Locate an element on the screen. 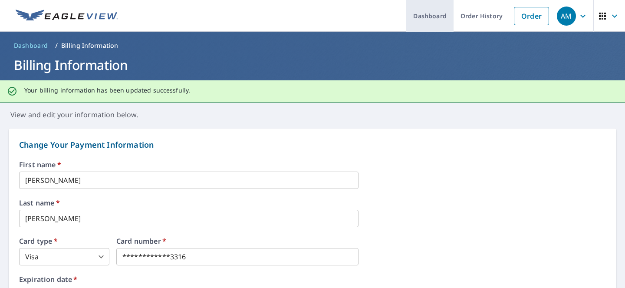 Image resolution: width=625 pixels, height=288 pixels. p: Change Your Payment Information is located at coordinates (312, 144).